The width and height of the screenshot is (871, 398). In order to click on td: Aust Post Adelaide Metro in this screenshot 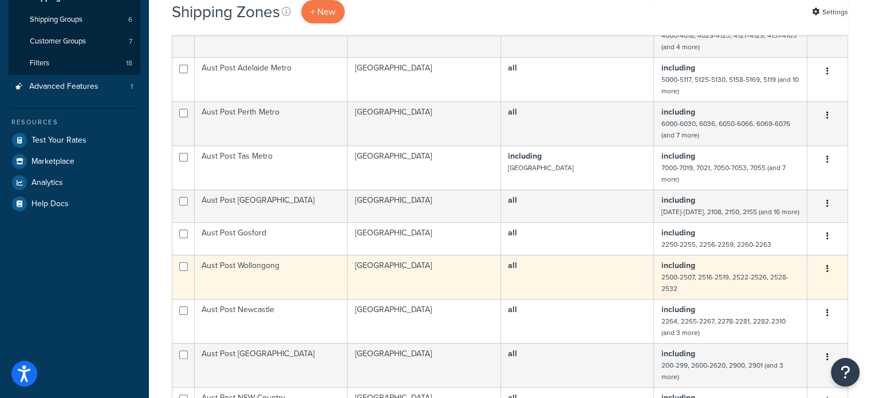, I will do `click(271, 79)`.